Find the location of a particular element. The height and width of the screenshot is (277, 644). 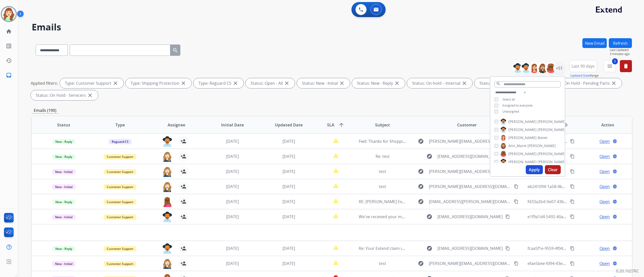

div: Status: Open - All is located at coordinates (270, 83).